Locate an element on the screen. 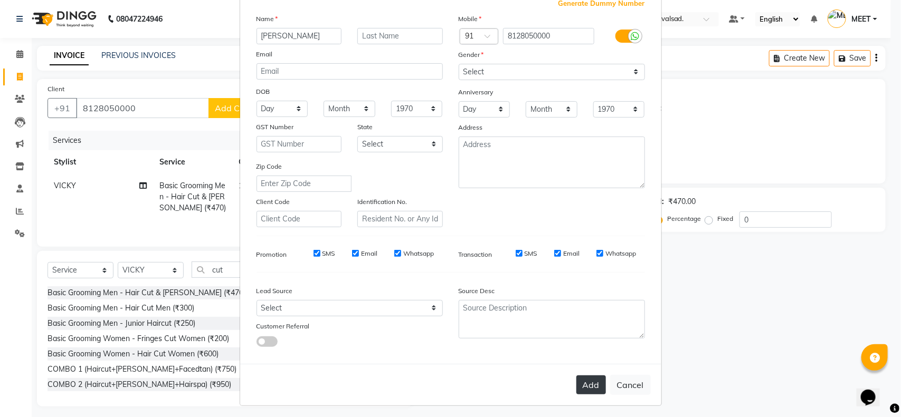  input: Last Name is located at coordinates (400, 36).